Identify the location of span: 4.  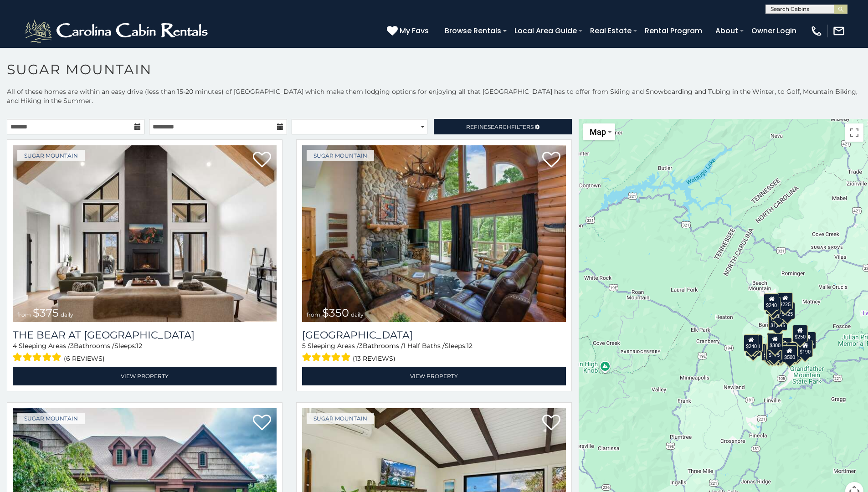
(14, 346).